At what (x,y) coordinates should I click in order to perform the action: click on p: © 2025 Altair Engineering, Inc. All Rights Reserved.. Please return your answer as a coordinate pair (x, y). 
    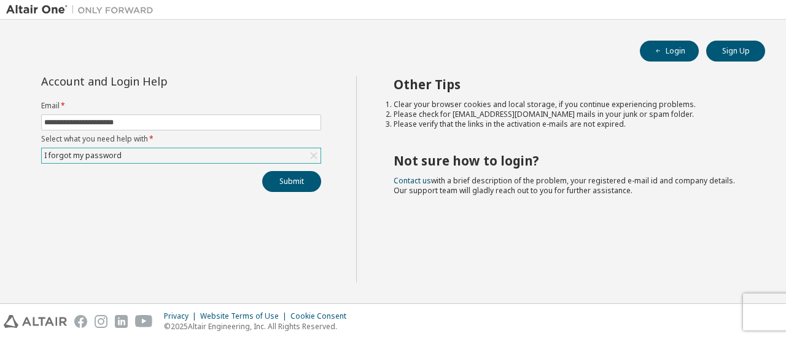
    Looking at the image, I should click on (259, 326).